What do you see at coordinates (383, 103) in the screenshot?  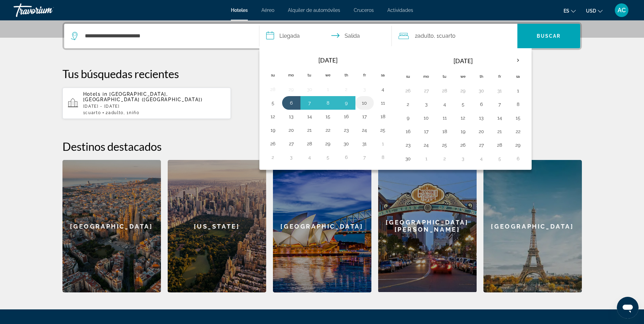 I see `button: Day 11` at bounding box center [383, 103].